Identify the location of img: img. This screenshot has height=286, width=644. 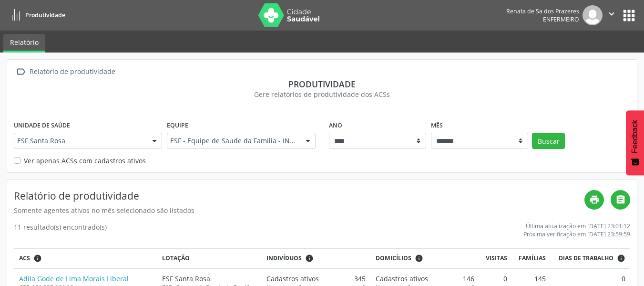
(593, 15).